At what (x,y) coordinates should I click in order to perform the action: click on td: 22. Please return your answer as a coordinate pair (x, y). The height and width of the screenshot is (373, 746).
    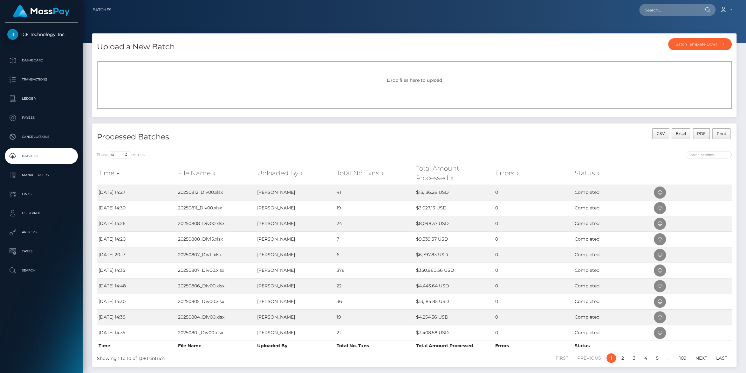
    Looking at the image, I should click on (375, 285).